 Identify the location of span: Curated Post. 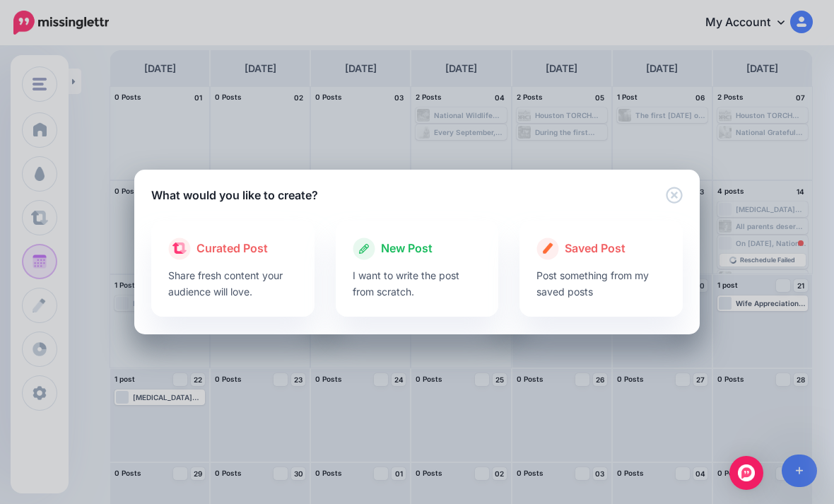
(232, 249).